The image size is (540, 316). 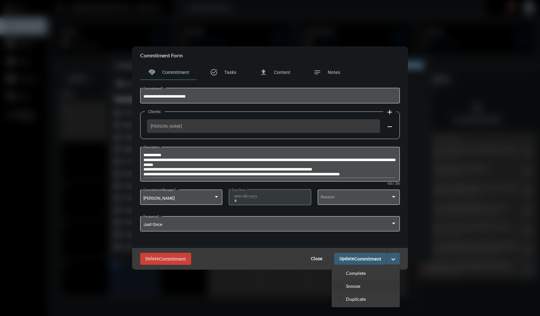 What do you see at coordinates (355, 299) in the screenshot?
I see `p: Duplicate` at bounding box center [355, 299].